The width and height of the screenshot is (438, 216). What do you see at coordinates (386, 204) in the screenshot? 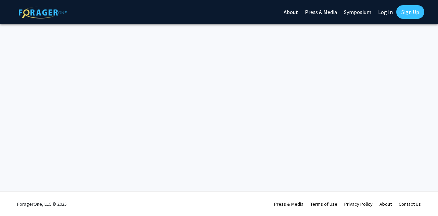
I see `a: About` at bounding box center [386, 204].